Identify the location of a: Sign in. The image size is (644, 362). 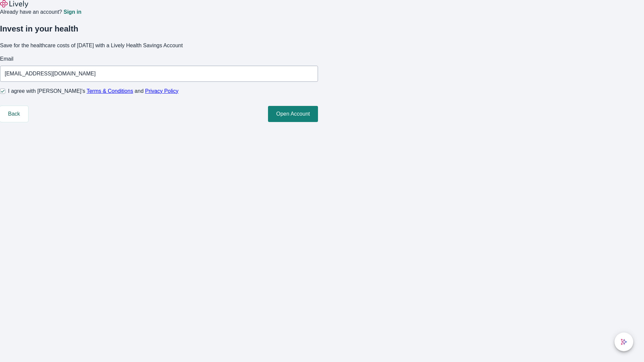
(72, 12).